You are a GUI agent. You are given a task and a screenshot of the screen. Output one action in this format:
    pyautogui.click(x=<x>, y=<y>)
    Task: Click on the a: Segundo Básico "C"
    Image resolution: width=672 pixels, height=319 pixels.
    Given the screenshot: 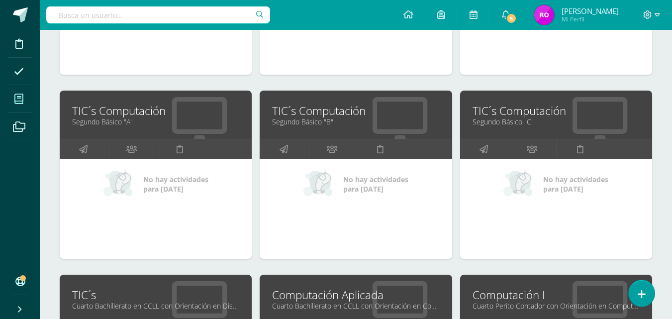 What is the action you would take?
    pyautogui.click(x=556, y=121)
    